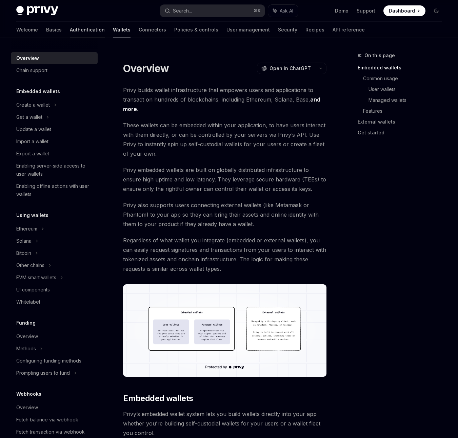 This screenshot has width=458, height=438. What do you see at coordinates (146, 68) in the screenshot?
I see `h1: Overview` at bounding box center [146, 68].